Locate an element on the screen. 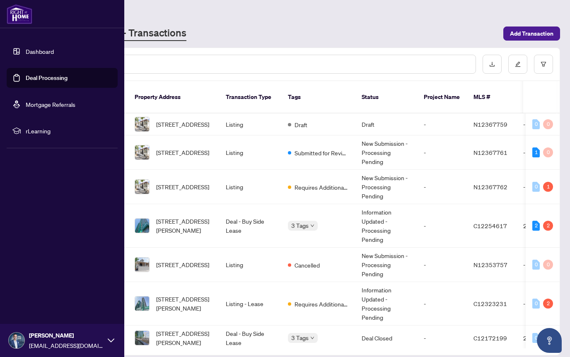 This screenshot has width=570, height=357. a: Mortgage Referrals is located at coordinates (51, 104).